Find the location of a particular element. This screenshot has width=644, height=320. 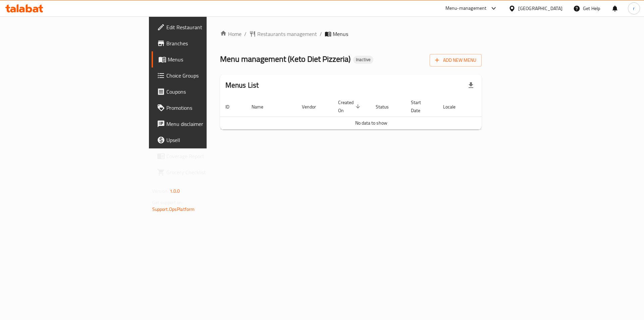

span: Add New Menu is located at coordinates (456, 60).